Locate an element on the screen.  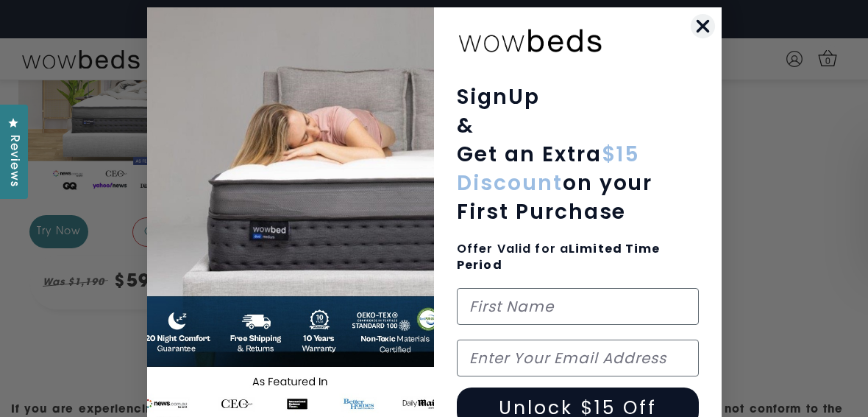
span: SignUp is located at coordinates (498, 97).